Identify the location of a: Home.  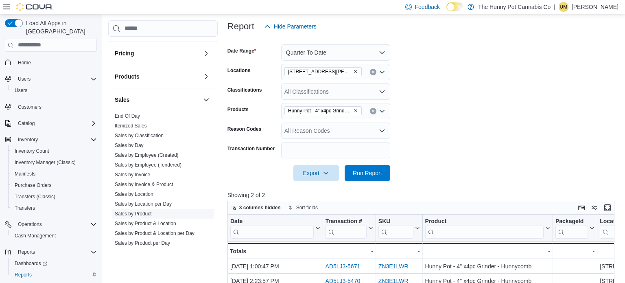
(24, 63).